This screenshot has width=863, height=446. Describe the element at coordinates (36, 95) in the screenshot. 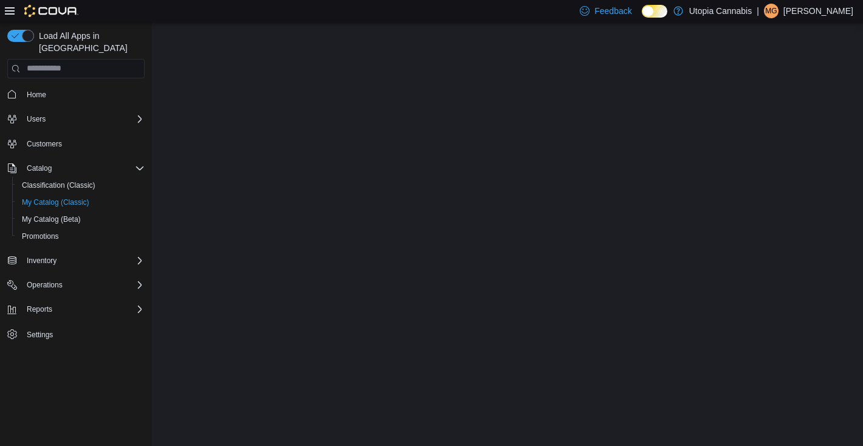

I see `a: Home` at that location.